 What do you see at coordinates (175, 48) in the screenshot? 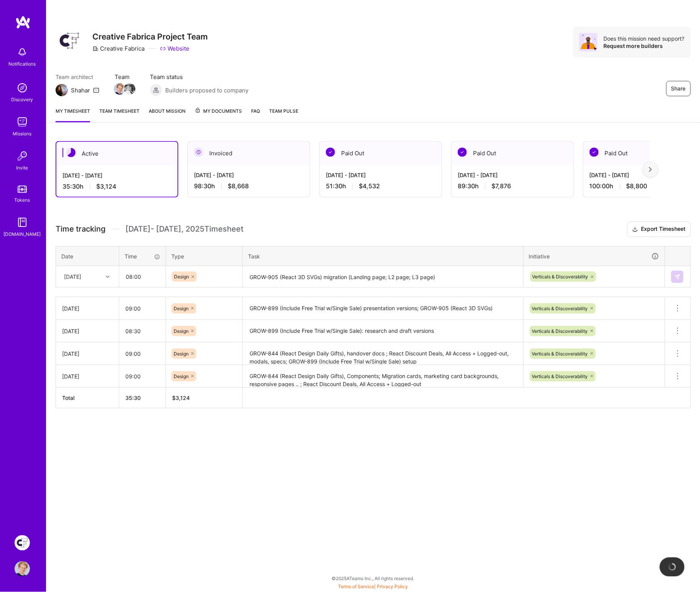
I see `a: Website` at bounding box center [175, 48].